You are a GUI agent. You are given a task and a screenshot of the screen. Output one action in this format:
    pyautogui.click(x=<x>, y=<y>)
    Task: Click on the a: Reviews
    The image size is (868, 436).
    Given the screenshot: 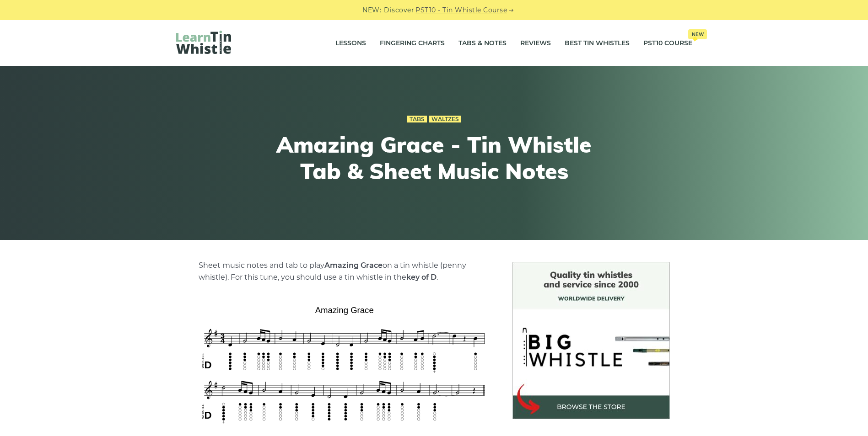 What is the action you would take?
    pyautogui.click(x=535, y=43)
    